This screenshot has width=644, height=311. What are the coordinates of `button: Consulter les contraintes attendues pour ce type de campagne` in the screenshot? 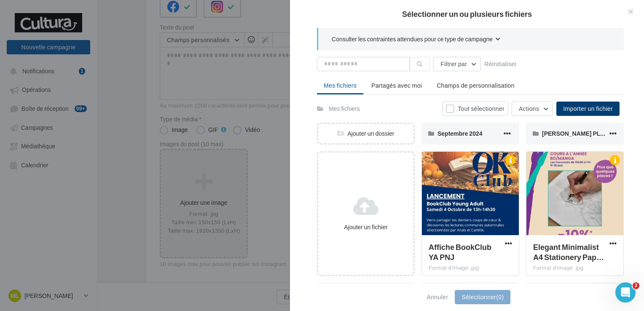 It's located at (416, 40).